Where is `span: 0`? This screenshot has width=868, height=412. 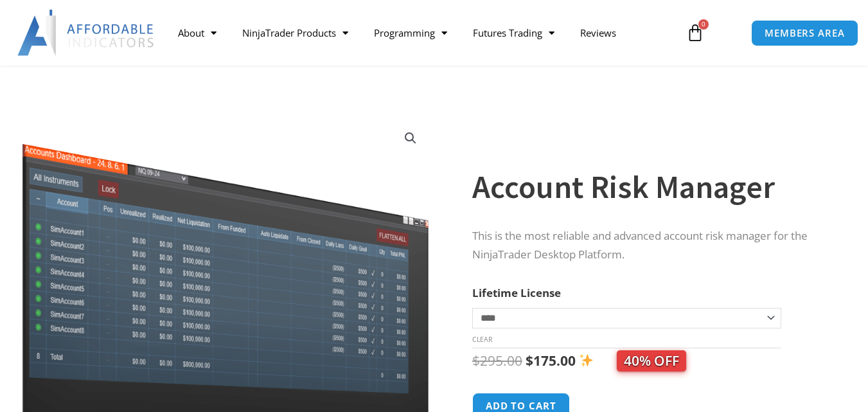
span: 0 is located at coordinates (703, 25).